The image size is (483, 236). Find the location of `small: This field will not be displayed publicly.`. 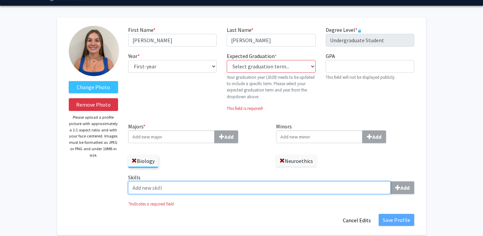

small: This field will not be displayed publicly. is located at coordinates (361, 77).